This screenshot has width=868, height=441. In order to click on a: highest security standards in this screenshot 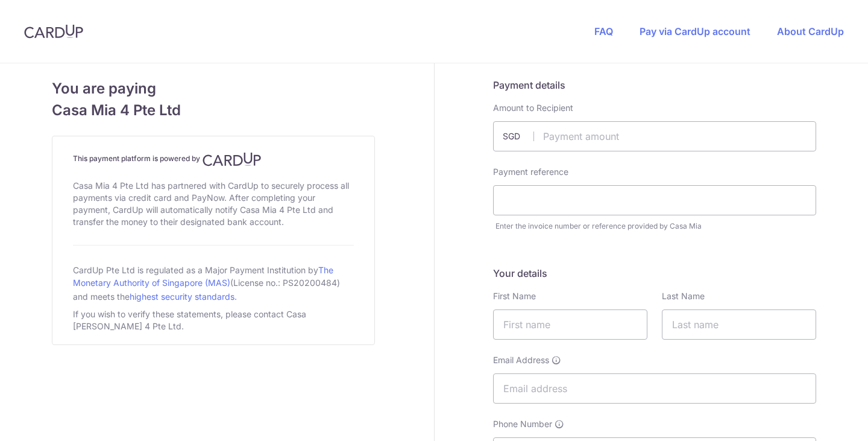, I will do `click(183, 296)`.